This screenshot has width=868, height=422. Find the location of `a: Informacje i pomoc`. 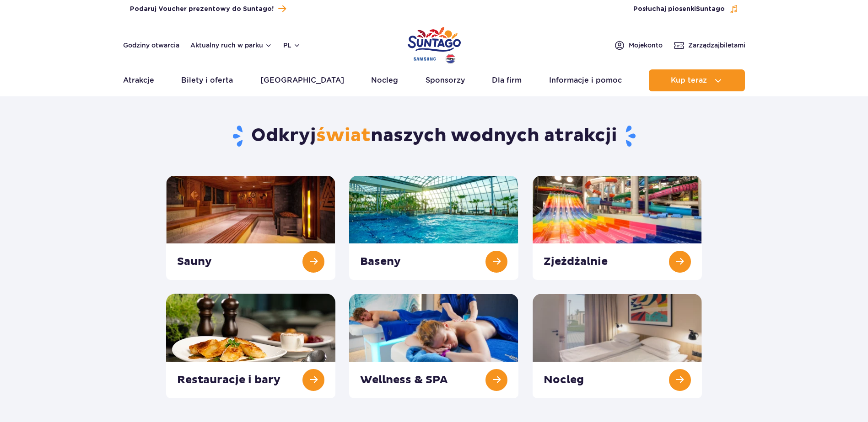

a: Informacje i pomoc is located at coordinates (585, 80).